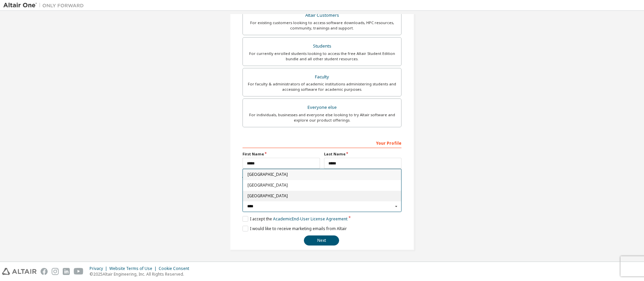  Describe the element at coordinates (99, 268) in the screenshot. I see `div: Privacy` at that location.